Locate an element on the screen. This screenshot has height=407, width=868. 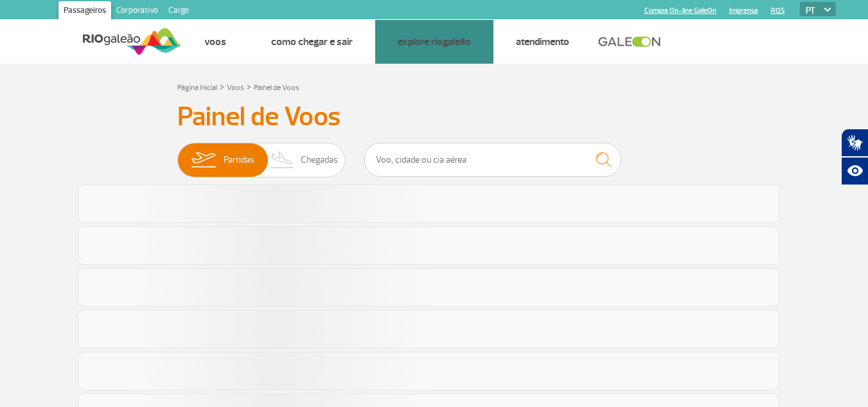
a: Página Inicial is located at coordinates (198, 87).